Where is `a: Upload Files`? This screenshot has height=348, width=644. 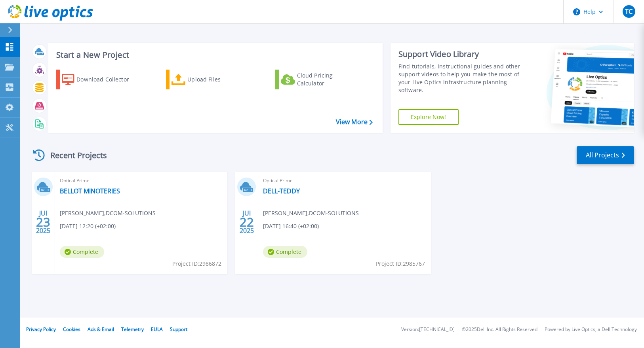 a: Upload Files is located at coordinates (210, 79).